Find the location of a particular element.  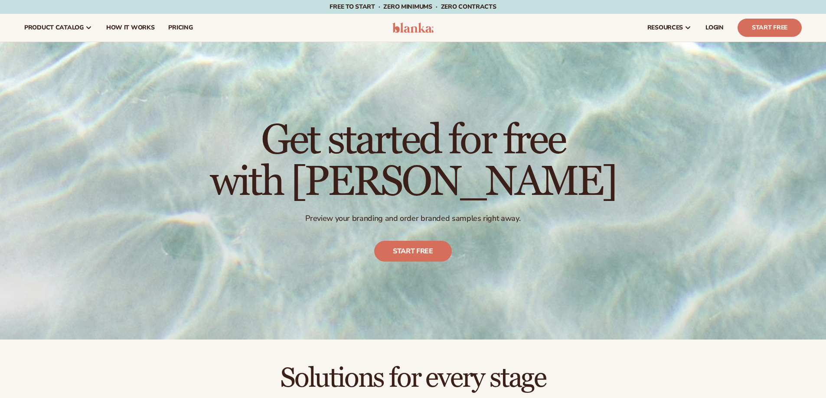

span: LOGIN is located at coordinates (714, 28).